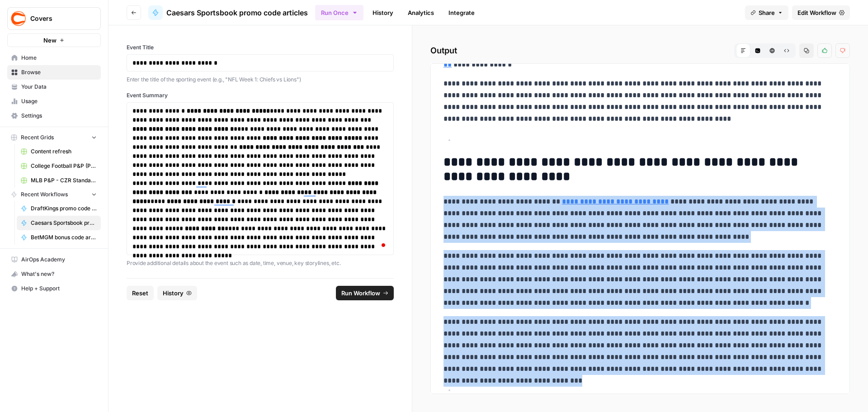 The width and height of the screenshot is (868, 412). Describe the element at coordinates (54, 288) in the screenshot. I see `button: Help + Support` at that location.